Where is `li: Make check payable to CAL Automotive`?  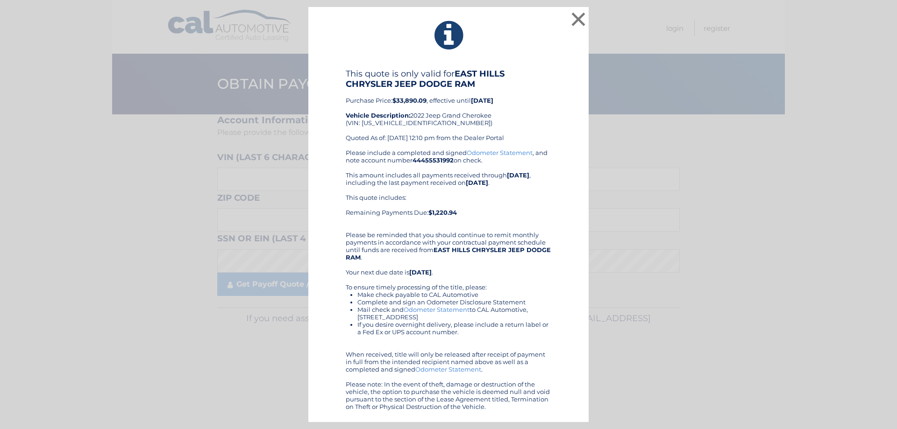
li: Make check payable to CAL Automotive is located at coordinates (454, 295).